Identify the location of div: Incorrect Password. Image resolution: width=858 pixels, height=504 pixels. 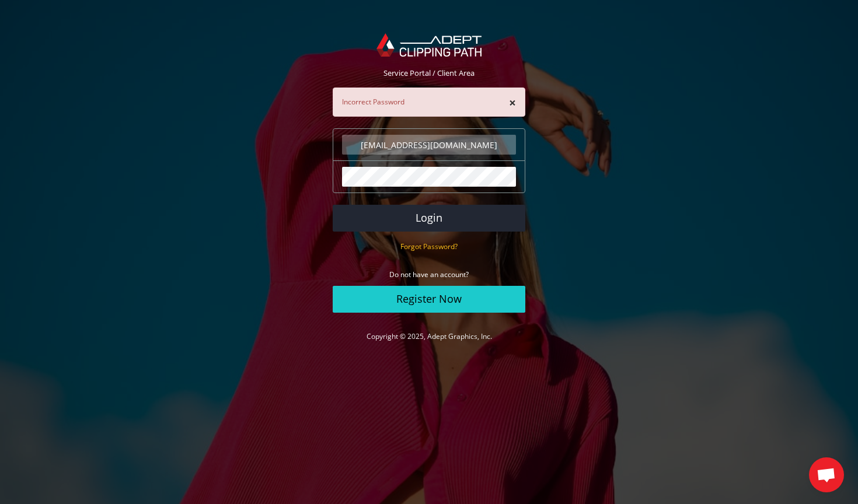
(429, 102).